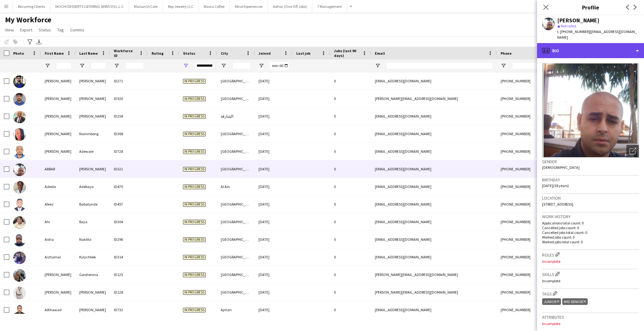 Image resolution: width=644 pixels, height=331 pixels. Describe the element at coordinates (19, 222) in the screenshot. I see `img: Ahi Raya` at that location.